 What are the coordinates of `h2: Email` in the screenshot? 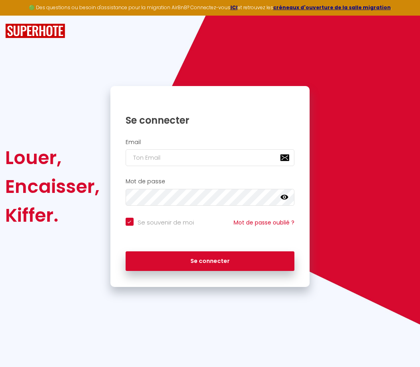 It's located at (210, 142).